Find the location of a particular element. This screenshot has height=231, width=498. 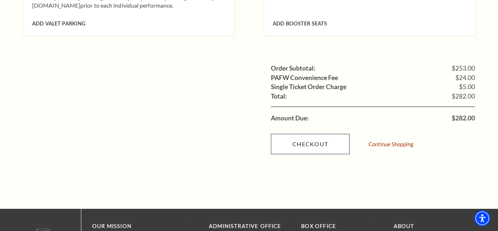

span: Add Booster Seats is located at coordinates (299, 23).